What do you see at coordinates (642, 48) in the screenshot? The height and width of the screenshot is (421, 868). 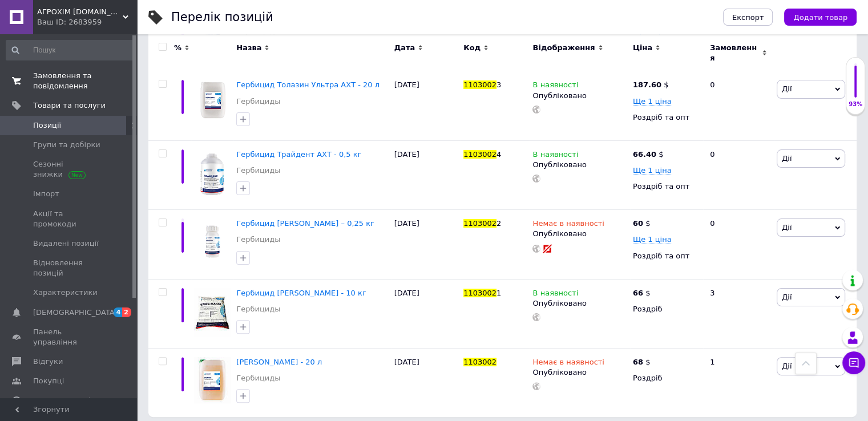 I see `span: Ціна` at bounding box center [642, 48].